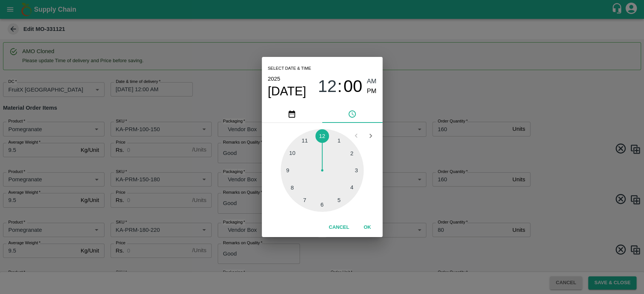 This screenshot has width=644, height=294. I want to click on button: Open next view, so click(370, 135).